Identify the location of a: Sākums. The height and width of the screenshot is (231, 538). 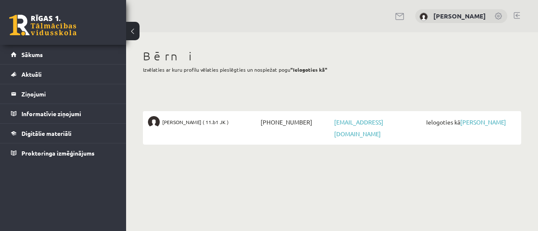
(63, 55).